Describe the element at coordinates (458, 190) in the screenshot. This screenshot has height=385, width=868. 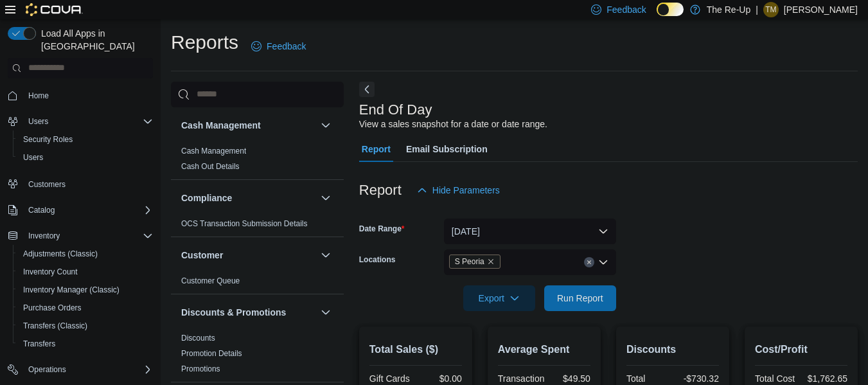
I see `button: Hide Parameters` at that location.